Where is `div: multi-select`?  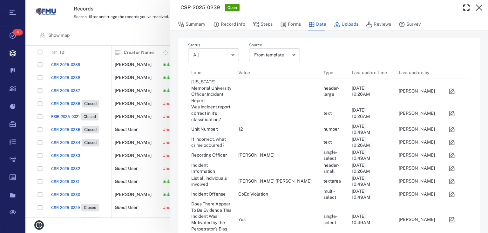
div: multi-select is located at coordinates (334, 195).